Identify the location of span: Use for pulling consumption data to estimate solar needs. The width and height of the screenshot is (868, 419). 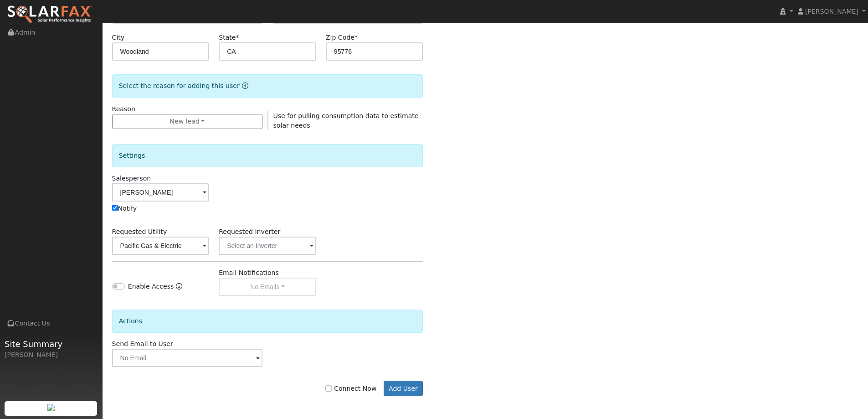
(346, 121).